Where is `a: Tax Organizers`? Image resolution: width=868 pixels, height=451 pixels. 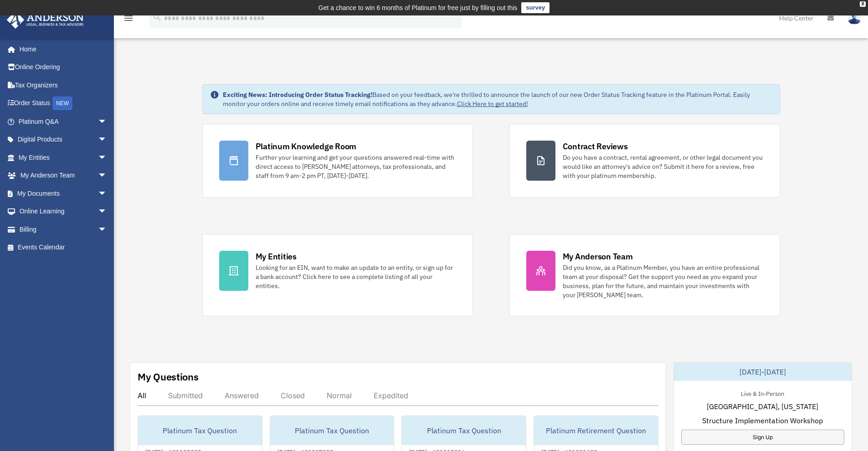 a: Tax Organizers is located at coordinates (63, 85).